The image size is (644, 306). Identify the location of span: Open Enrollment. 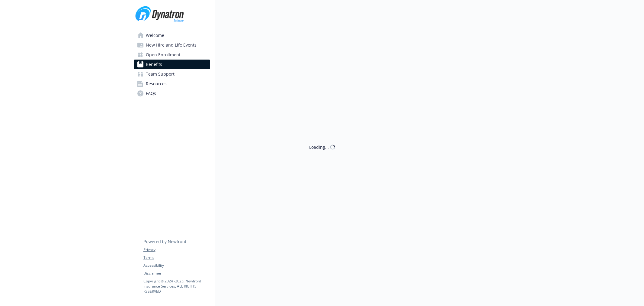
(163, 55).